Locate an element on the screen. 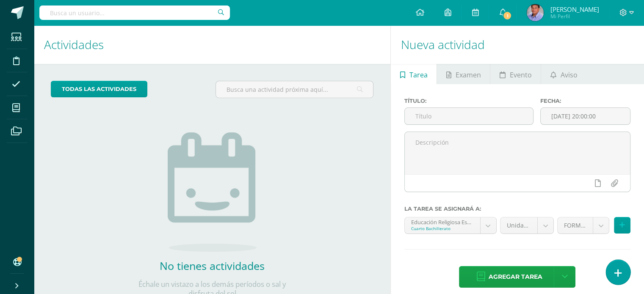  span: FORMATIVO (60.0%) is located at coordinates (575, 226).